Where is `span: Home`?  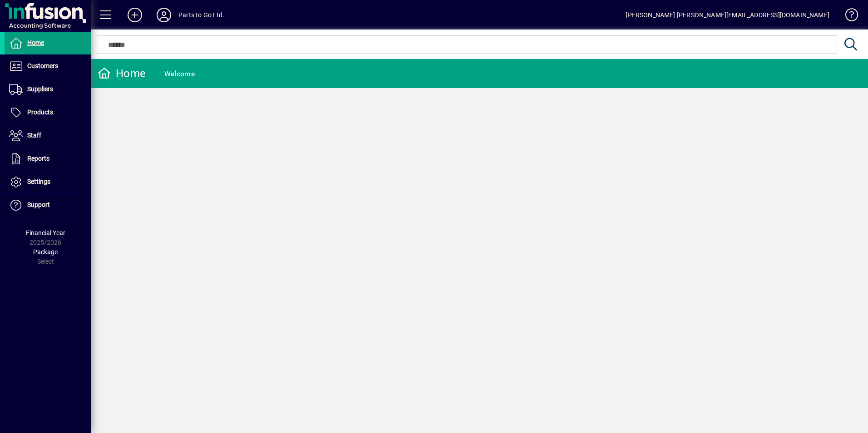 span: Home is located at coordinates (35, 43).